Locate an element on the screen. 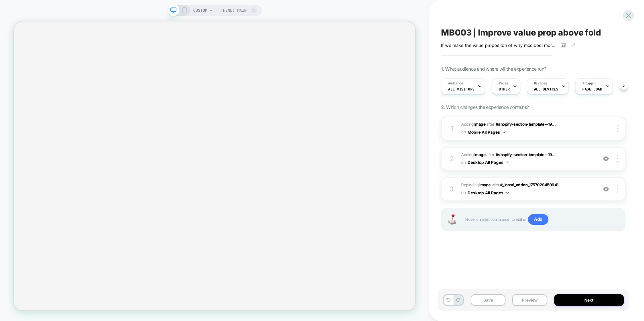 The image size is (644, 321). span: Replacing is located at coordinates (476, 185).